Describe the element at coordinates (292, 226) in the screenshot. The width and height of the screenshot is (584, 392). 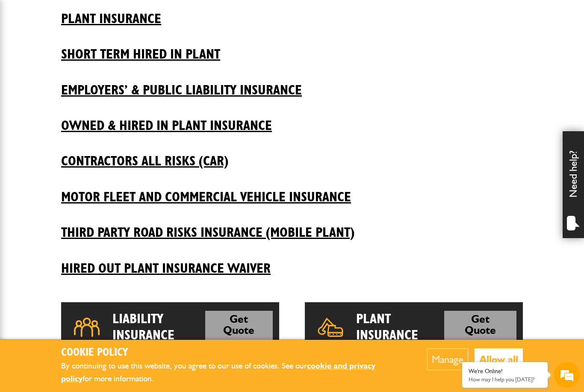
I see `a: Third Party Road Risks Insurance (Mobile Plant)` at that location.